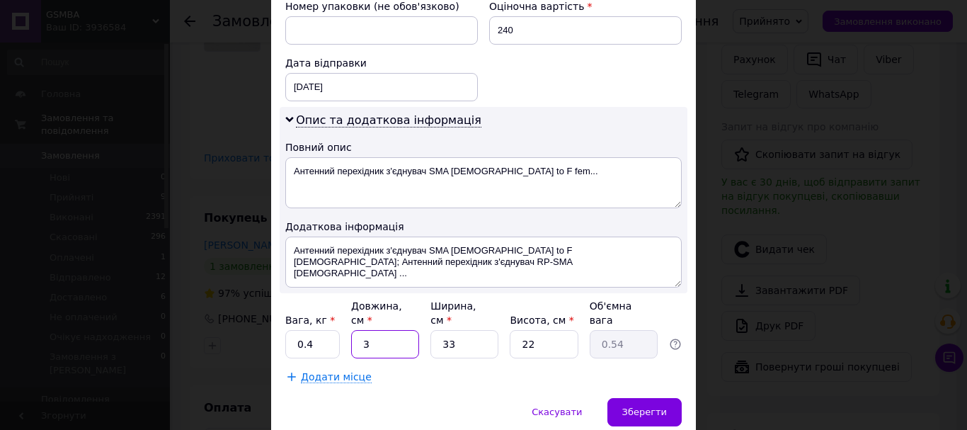 This screenshot has height=430, width=967. Describe the element at coordinates (389, 120) in the screenshot. I see `span: Опис та додаткова інформація` at that location.